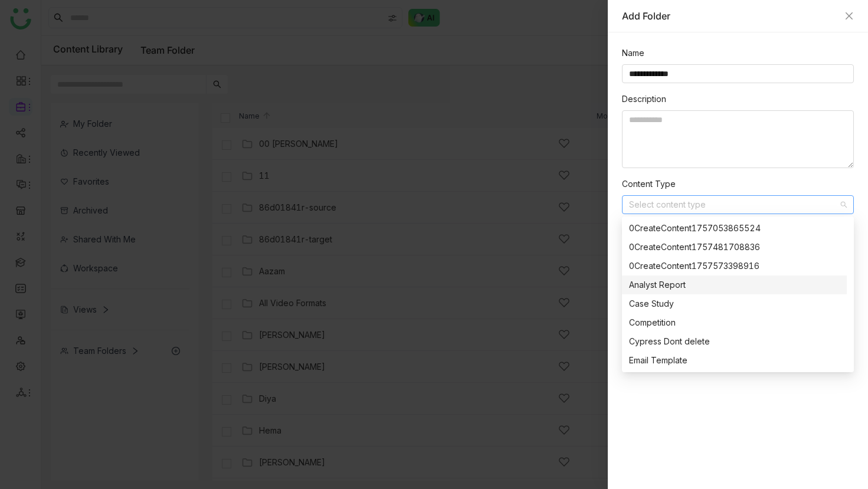  Describe the element at coordinates (734, 285) in the screenshot. I see `nz-option-item: Analyst Report` at that location.